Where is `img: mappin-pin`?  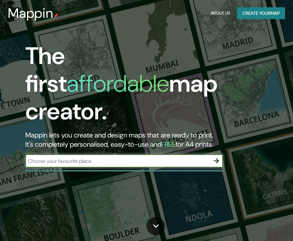 img: mappin-pin is located at coordinates (56, 16).